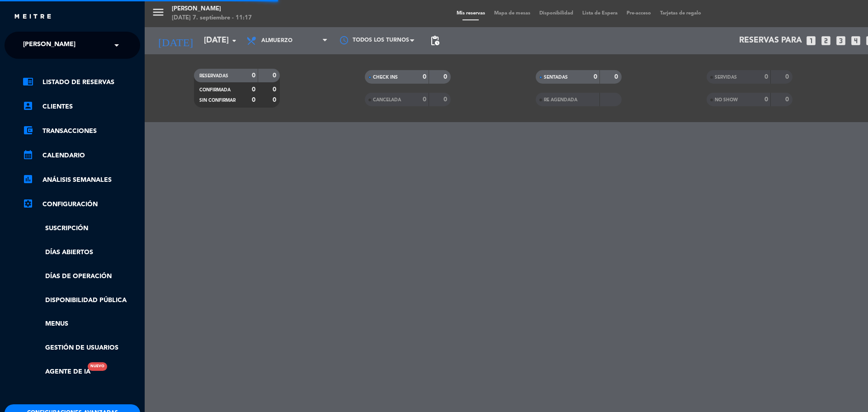 The image size is (868, 412). What do you see at coordinates (81, 107) in the screenshot?
I see `a: account_boxClientes` at bounding box center [81, 107].